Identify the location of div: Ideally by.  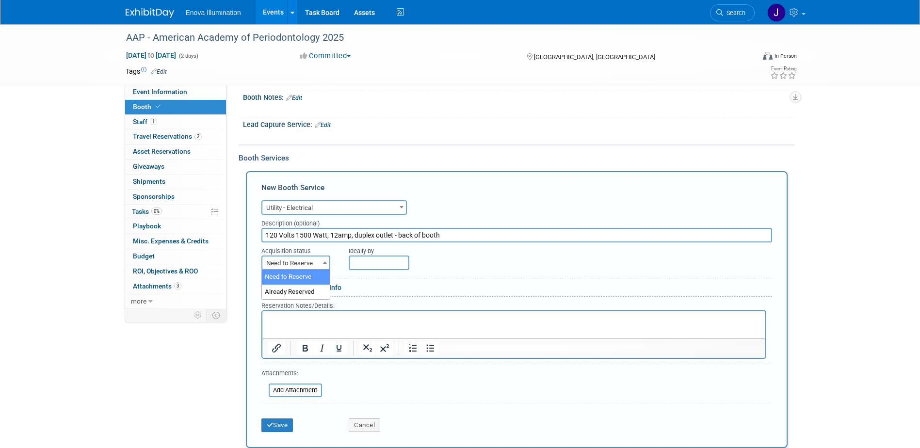
(538, 249).